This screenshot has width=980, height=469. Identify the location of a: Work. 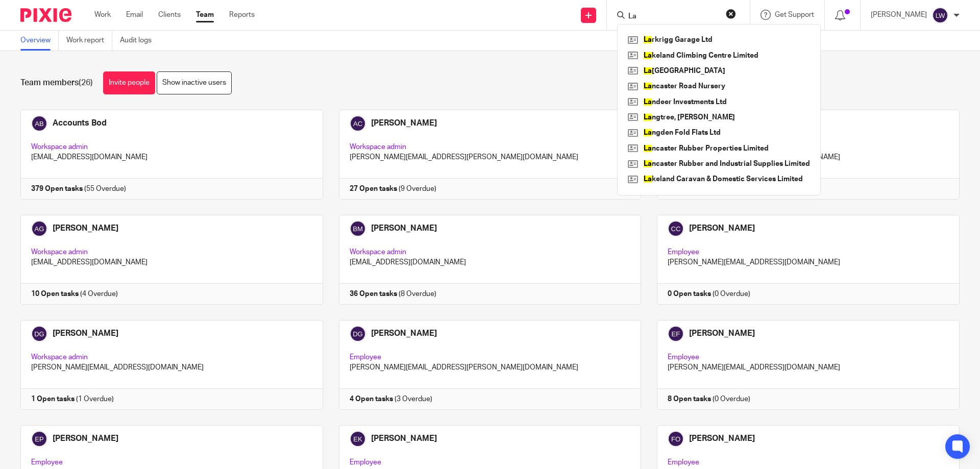
(103, 14).